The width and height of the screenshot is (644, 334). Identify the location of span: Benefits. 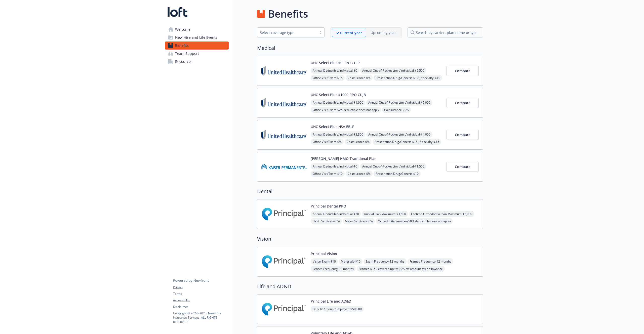
(182, 46).